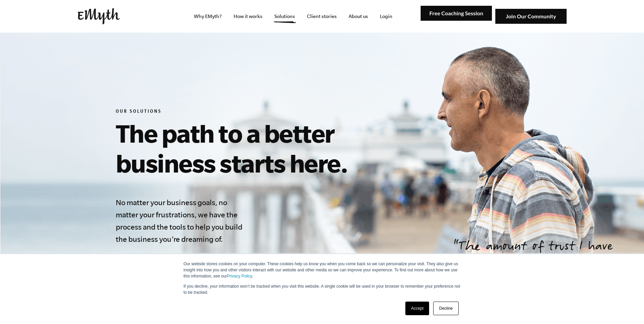  What do you see at coordinates (271, 148) in the screenshot?
I see `h1: The path to a better business starts here.` at bounding box center [271, 148].